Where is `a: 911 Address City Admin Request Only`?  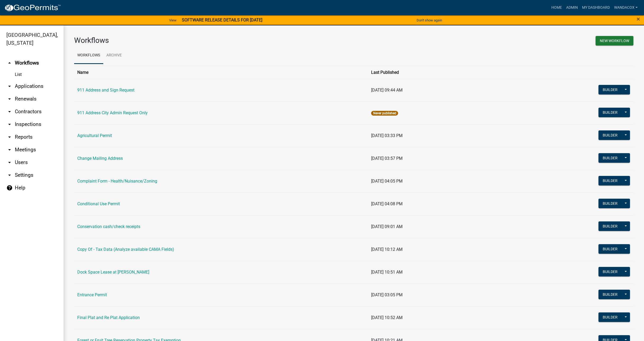
a: 911 Address City Admin Request Only is located at coordinates (112, 113).